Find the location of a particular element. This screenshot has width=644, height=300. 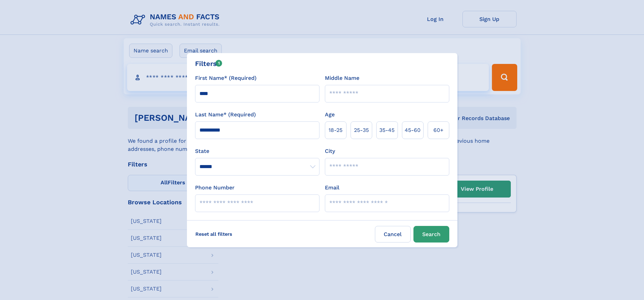

label: Email is located at coordinates (332, 188).